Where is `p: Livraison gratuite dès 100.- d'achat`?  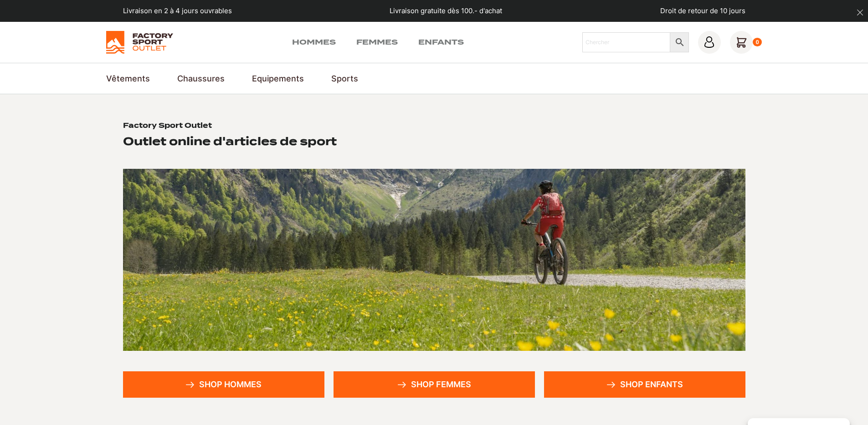
p: Livraison gratuite dès 100.- d'achat is located at coordinates (446, 11).